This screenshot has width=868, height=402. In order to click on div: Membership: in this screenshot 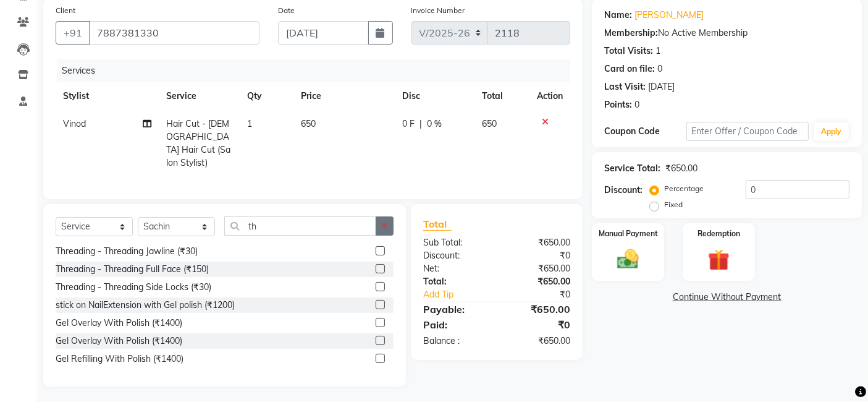, I will do `click(631, 33)`.